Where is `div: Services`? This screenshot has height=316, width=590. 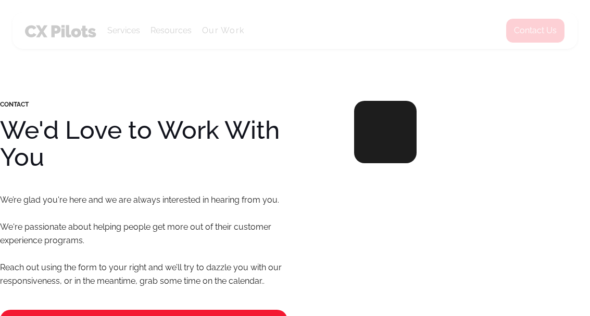
div: Services is located at coordinates (123, 31).